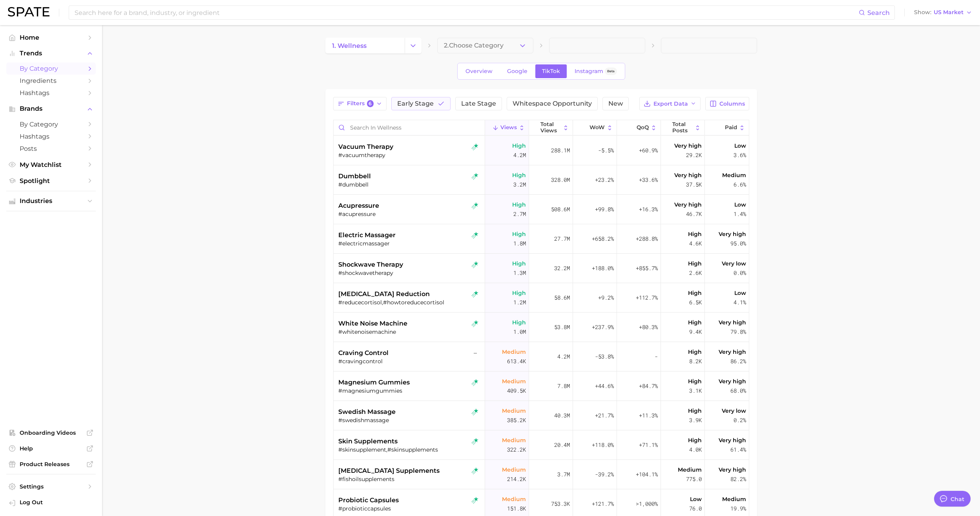 This screenshot has height=516, width=980. I want to click on span: Very low, so click(734, 263).